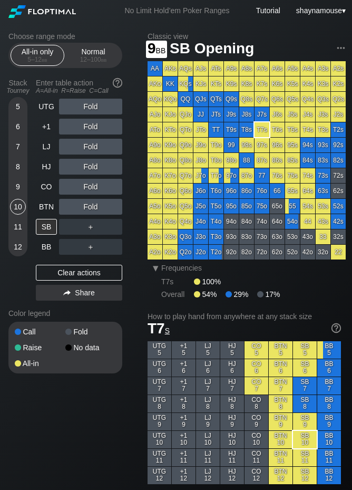 The width and height of the screenshot is (352, 490). Describe the element at coordinates (157, 49) in the screenshot. I see `span: 9` at that location.